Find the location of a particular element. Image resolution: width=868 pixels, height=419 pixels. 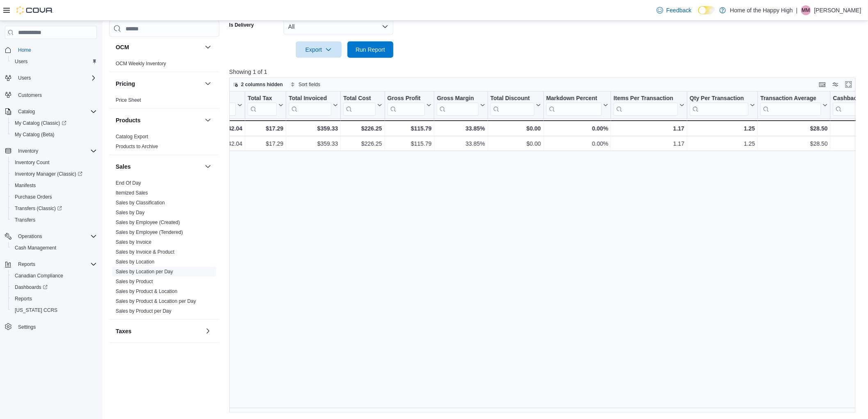

a: Sales by Location per Day is located at coordinates (145, 272).